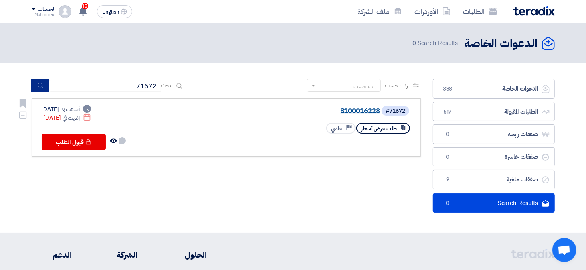  I want to click on a: صفقات خاسرة0, so click(494, 157).